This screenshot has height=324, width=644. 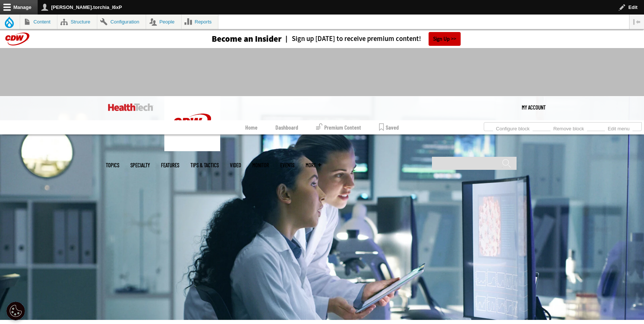 What do you see at coordinates (445, 39) in the screenshot?
I see `a: Sign Up` at bounding box center [445, 39].